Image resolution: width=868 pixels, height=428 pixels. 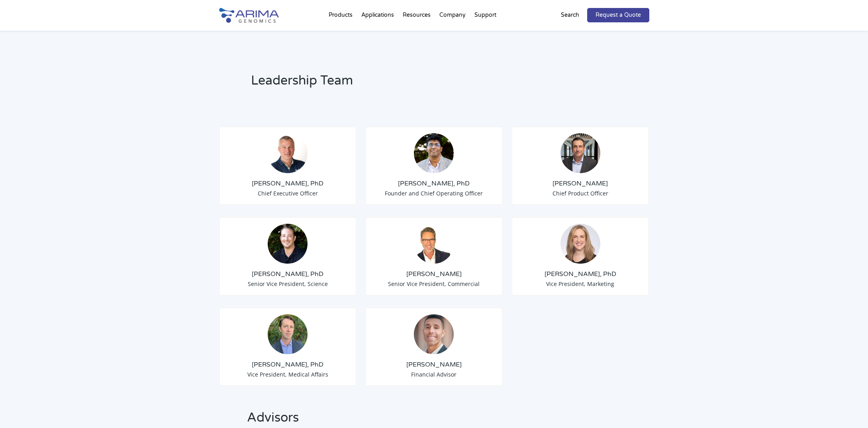 I want to click on p: Search, so click(x=570, y=15).